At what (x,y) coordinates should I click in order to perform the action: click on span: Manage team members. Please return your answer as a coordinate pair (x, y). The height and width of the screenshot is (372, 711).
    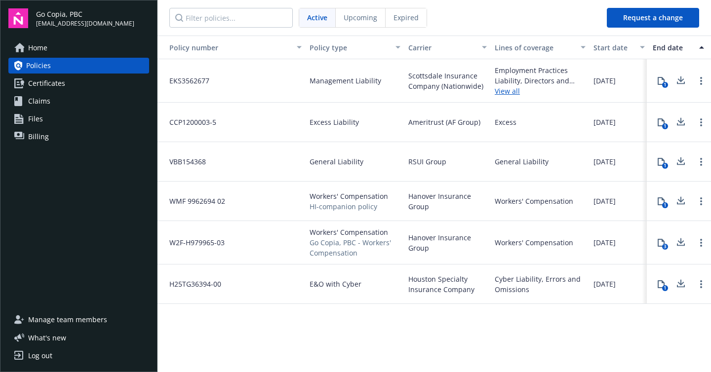
    Looking at the image, I should click on (68, 320).